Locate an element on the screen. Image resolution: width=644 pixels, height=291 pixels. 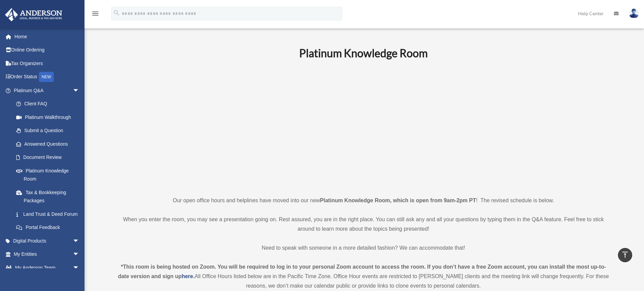
a: Platinum Walkthrough is located at coordinates (49, 117).